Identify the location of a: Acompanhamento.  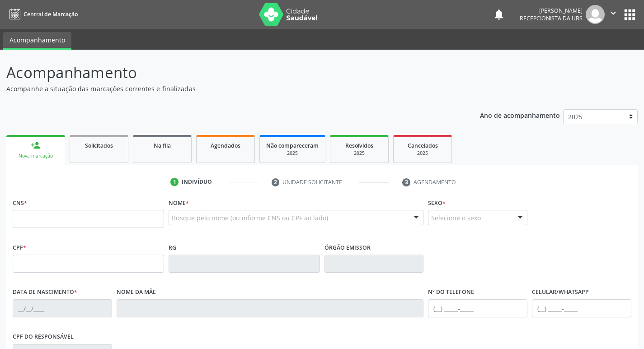
(37, 40).